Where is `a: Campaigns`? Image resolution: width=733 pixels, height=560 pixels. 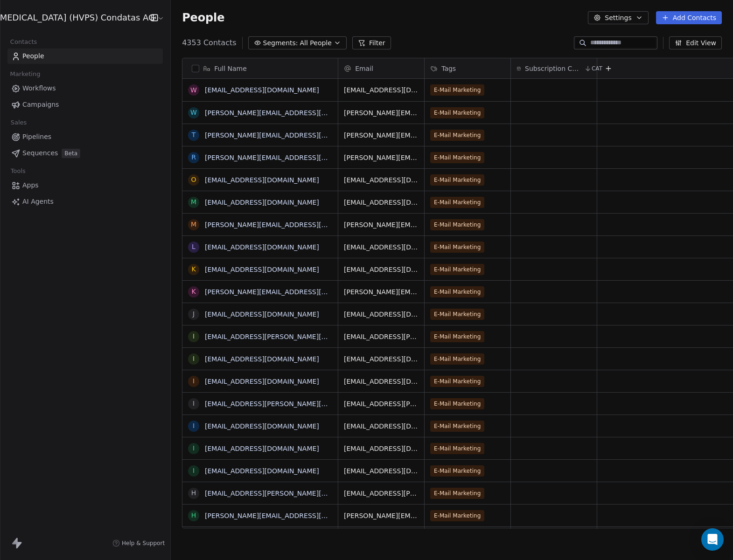
a: Campaigns is located at coordinates (85, 104).